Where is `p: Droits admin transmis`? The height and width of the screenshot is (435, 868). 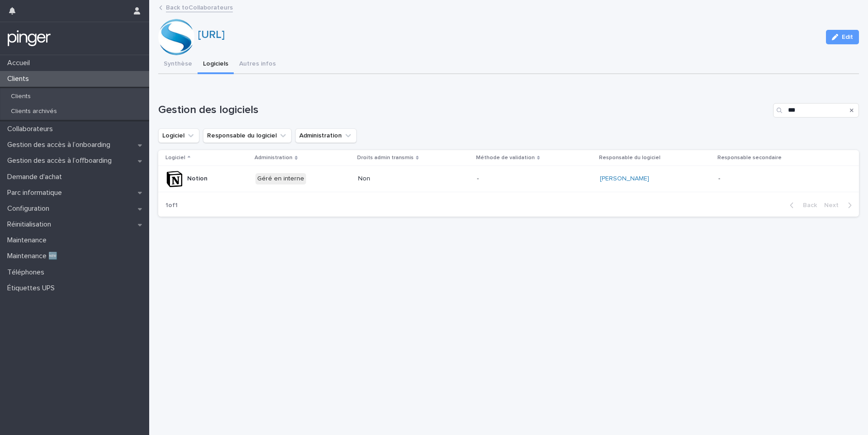 p: Droits admin transmis is located at coordinates (385, 158).